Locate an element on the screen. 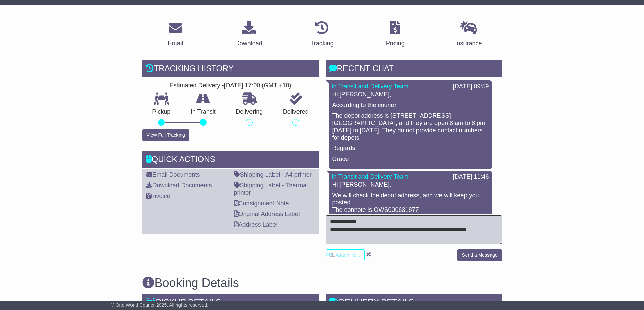 The width and height of the screenshot is (644, 310). h3: Booking Details is located at coordinates (322, 283).